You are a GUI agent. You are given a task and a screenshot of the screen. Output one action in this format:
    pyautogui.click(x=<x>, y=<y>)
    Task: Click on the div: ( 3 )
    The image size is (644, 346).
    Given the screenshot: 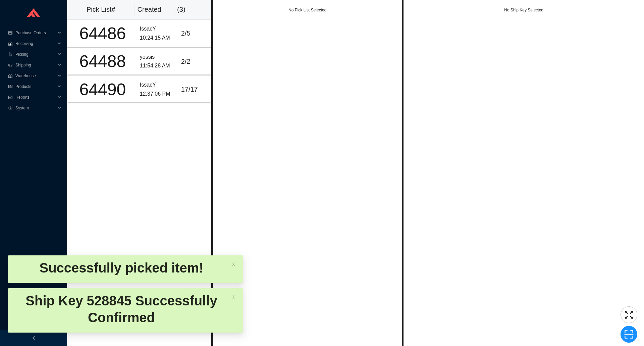 What is the action you would take?
    pyautogui.click(x=190, y=9)
    